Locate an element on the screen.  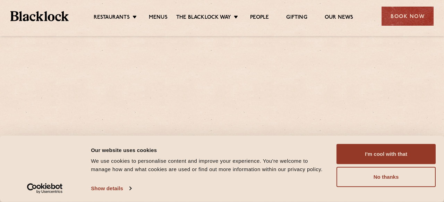
button: I'm cool with that is located at coordinates (386, 154).